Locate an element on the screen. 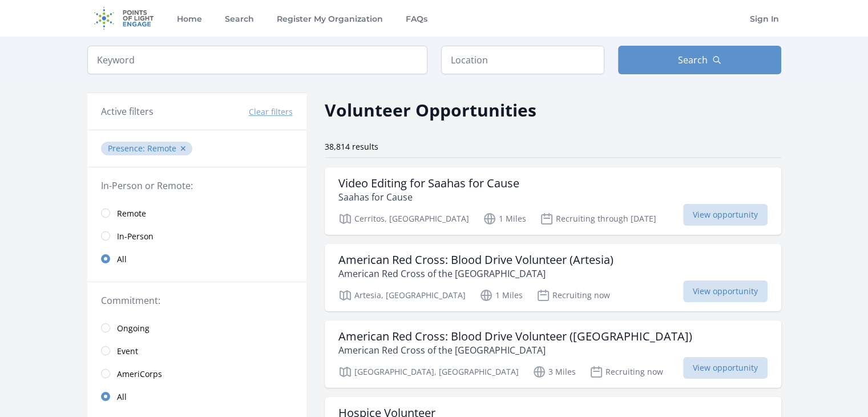  span: Search is located at coordinates (693, 60).